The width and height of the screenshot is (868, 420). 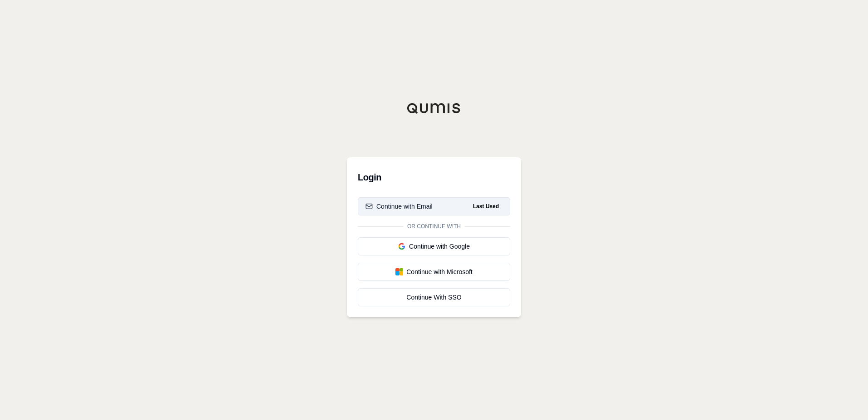 What do you see at coordinates (434, 272) in the screenshot?
I see `div: Continue with Microsoft` at bounding box center [434, 272].